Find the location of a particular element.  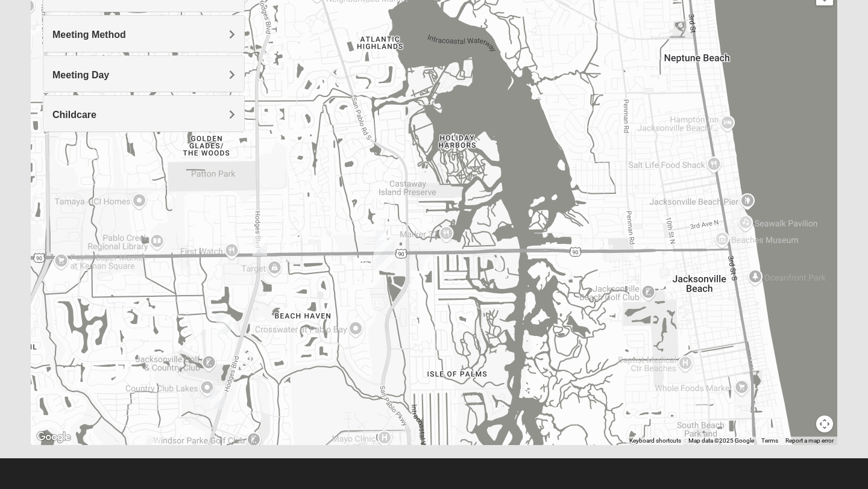

div: 1825 Womens Brunetti 32224 is located at coordinates (154, 447).